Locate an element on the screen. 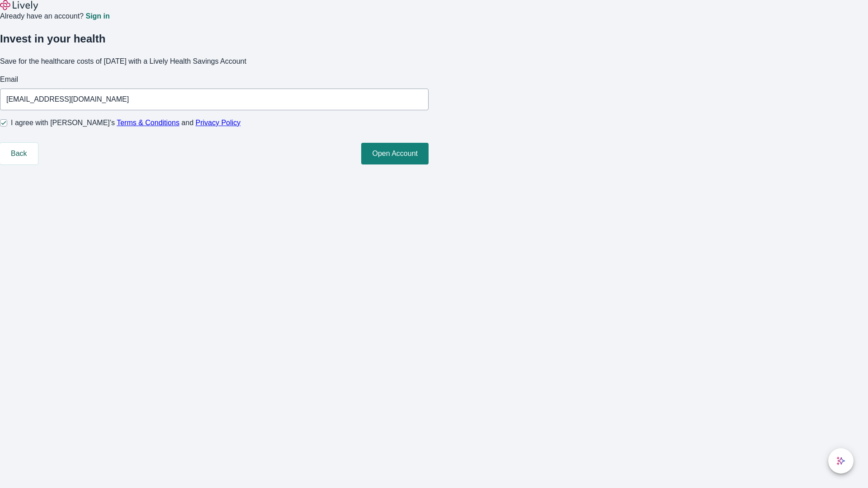 Image resolution: width=868 pixels, height=488 pixels. button: chat is located at coordinates (841, 461).